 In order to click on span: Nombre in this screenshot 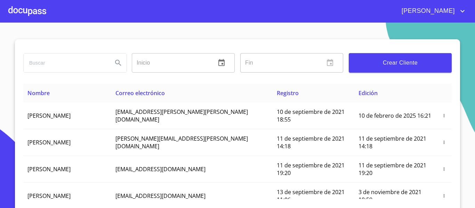, I will do `click(39, 93)`.